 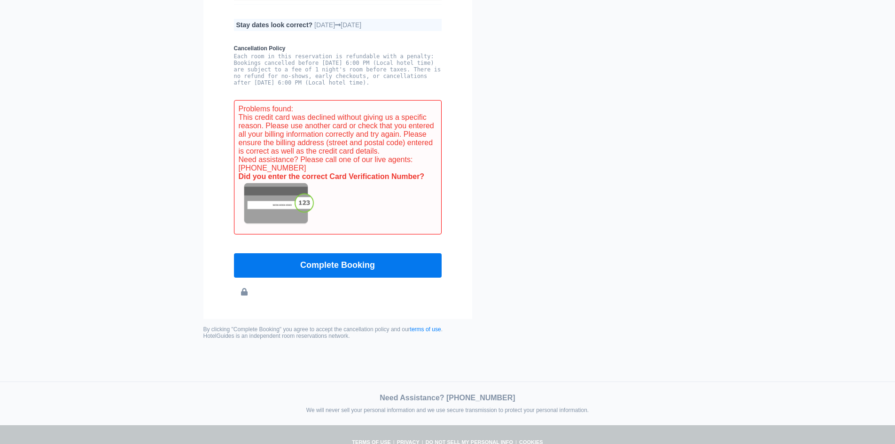 What do you see at coordinates (274, 25) in the screenshot?
I see `b: Stay dates look correct?` at bounding box center [274, 25].